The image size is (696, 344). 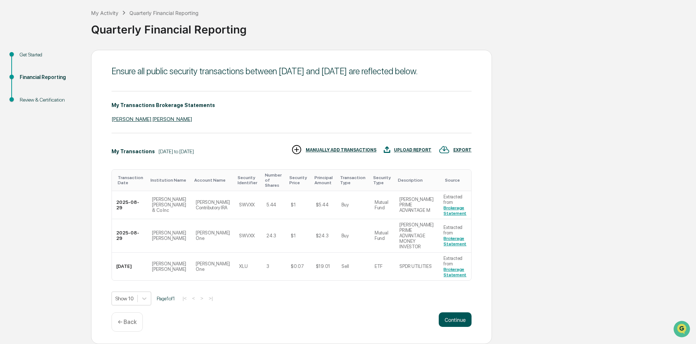 What do you see at coordinates (50, 77) in the screenshot?
I see `div: Financial Reporting` at bounding box center [50, 77].